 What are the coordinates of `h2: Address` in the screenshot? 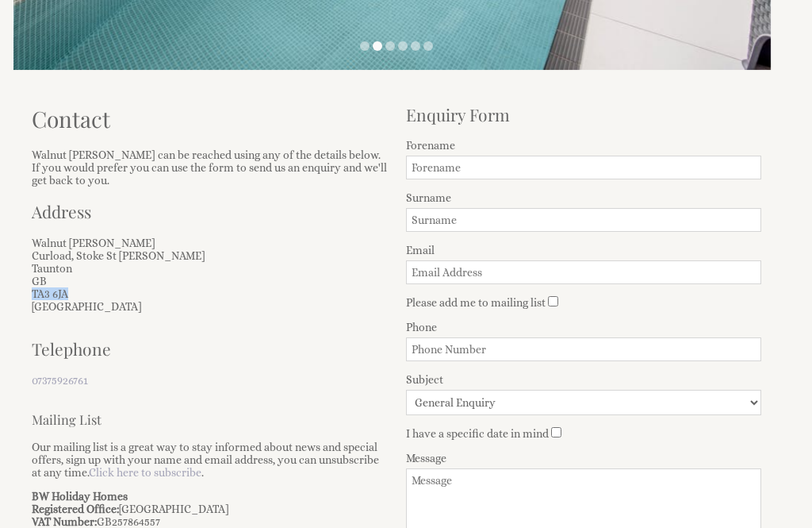 It's located at (210, 211).